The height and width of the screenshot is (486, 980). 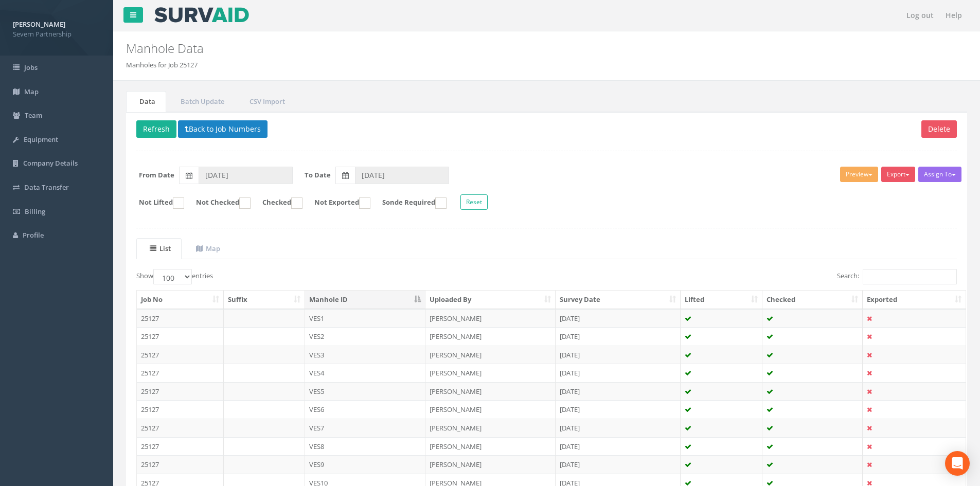 What do you see at coordinates (722, 299) in the screenshot?
I see `th: Lifted: activate to sort column ascending` at bounding box center [722, 299].